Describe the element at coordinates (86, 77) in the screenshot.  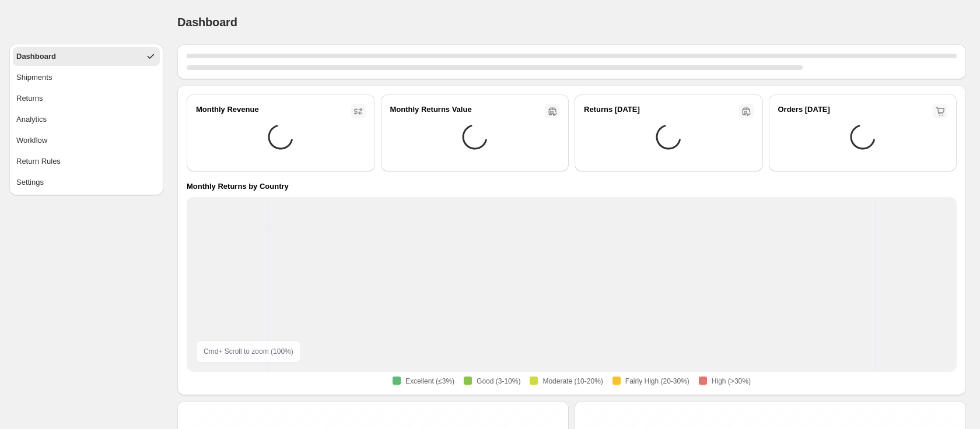
I see `button: Shipments` at that location.